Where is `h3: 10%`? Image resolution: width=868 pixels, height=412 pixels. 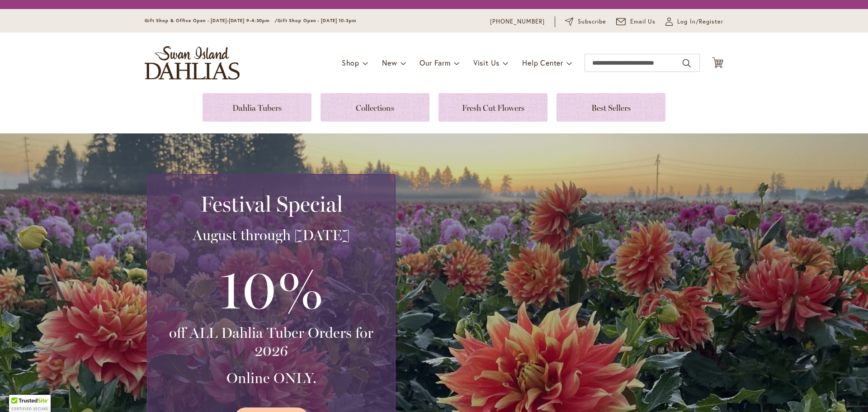
h3: 10% is located at coordinates (271, 289).